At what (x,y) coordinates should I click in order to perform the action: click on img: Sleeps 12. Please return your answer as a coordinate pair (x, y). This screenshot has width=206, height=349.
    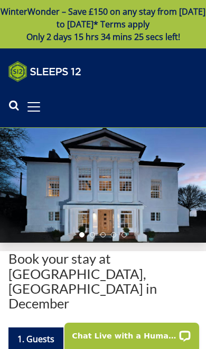
    Looking at the image, I should click on (45, 72).